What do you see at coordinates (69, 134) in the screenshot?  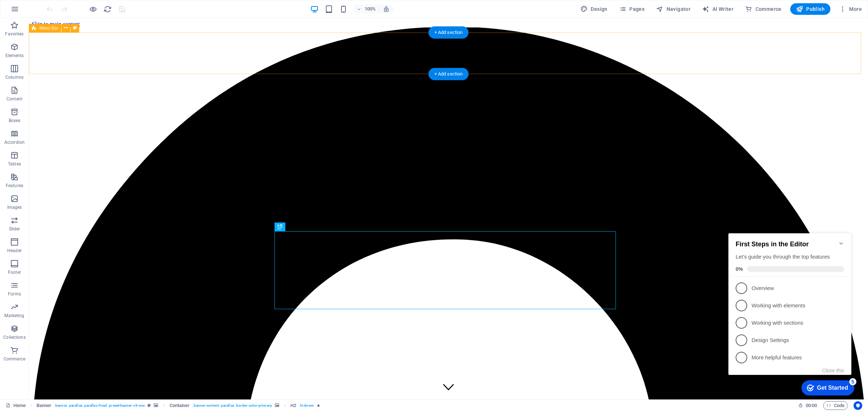 I see `p: More helpful features` at bounding box center [69, 134].